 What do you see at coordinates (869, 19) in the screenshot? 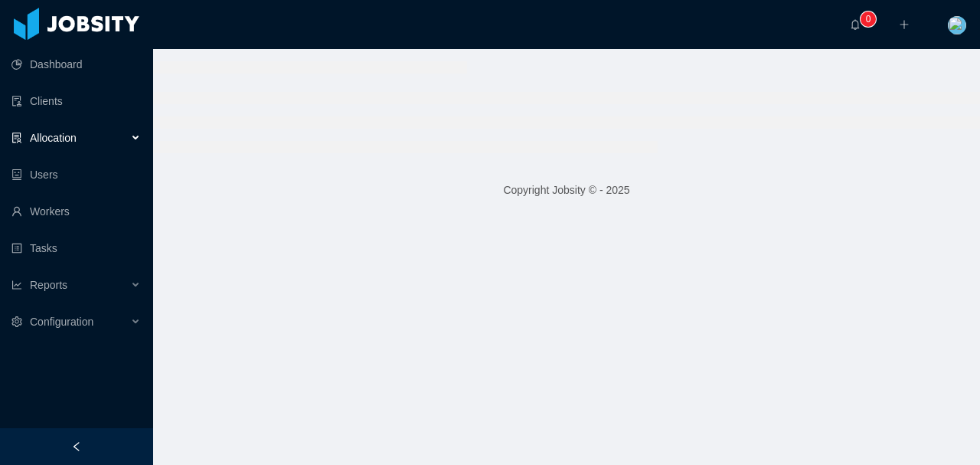
I see `sup: 0` at bounding box center [869, 19].